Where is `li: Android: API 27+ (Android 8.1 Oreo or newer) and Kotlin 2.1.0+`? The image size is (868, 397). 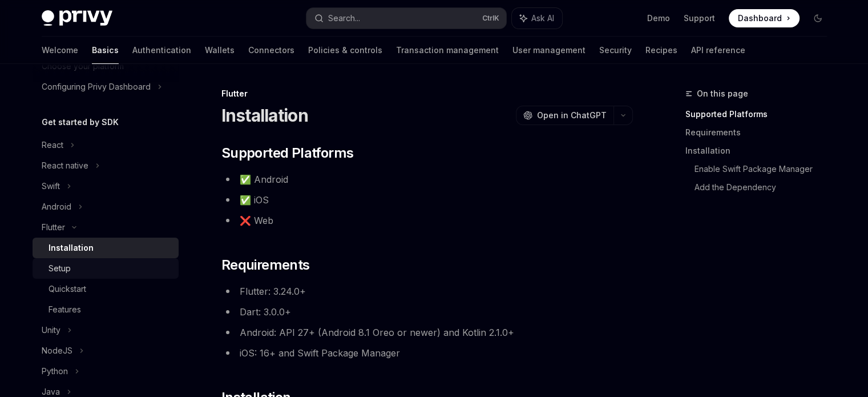
li: Android: API 27+ (Android 8.1 Oreo or newer) and Kotlin 2.1.0+ is located at coordinates (427, 332).